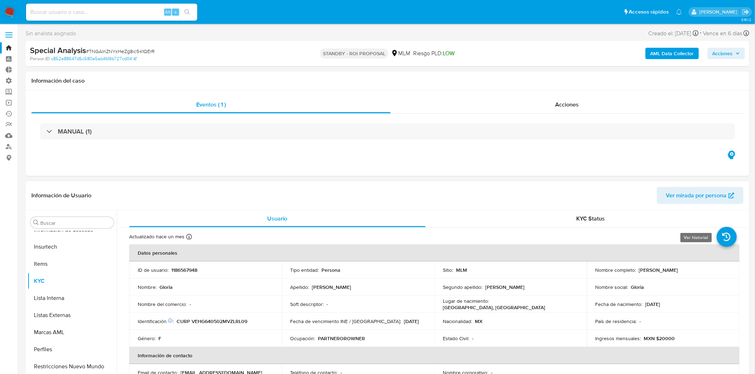 The height and width of the screenshot is (374, 755). What do you see at coordinates (40, 59) in the screenshot?
I see `b: Person ID` at bounding box center [40, 59].